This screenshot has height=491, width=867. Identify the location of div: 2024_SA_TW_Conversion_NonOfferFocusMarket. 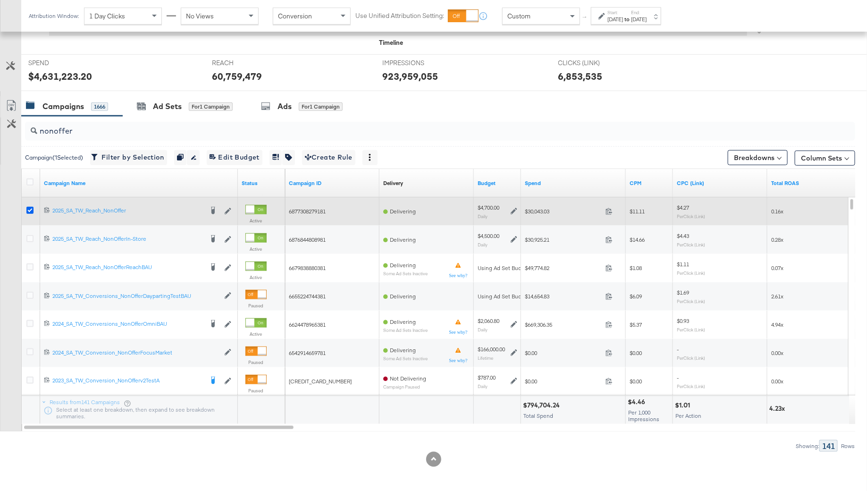
(136, 352).